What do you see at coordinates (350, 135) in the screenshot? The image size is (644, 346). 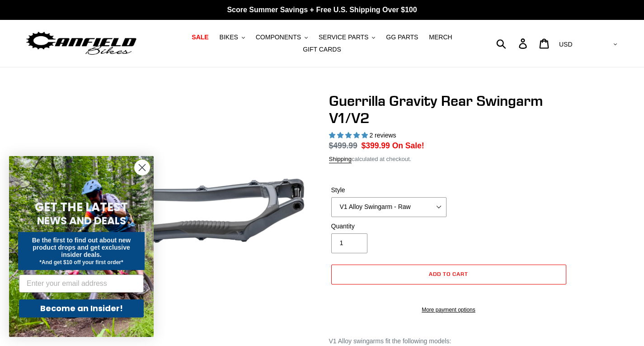 I see `span: 5.00 stars` at bounding box center [350, 135].